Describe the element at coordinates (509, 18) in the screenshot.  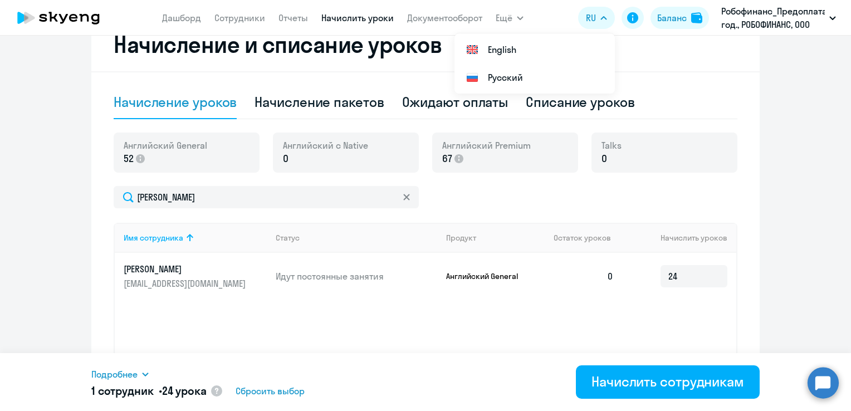
I see `button: Ещё` at that location.